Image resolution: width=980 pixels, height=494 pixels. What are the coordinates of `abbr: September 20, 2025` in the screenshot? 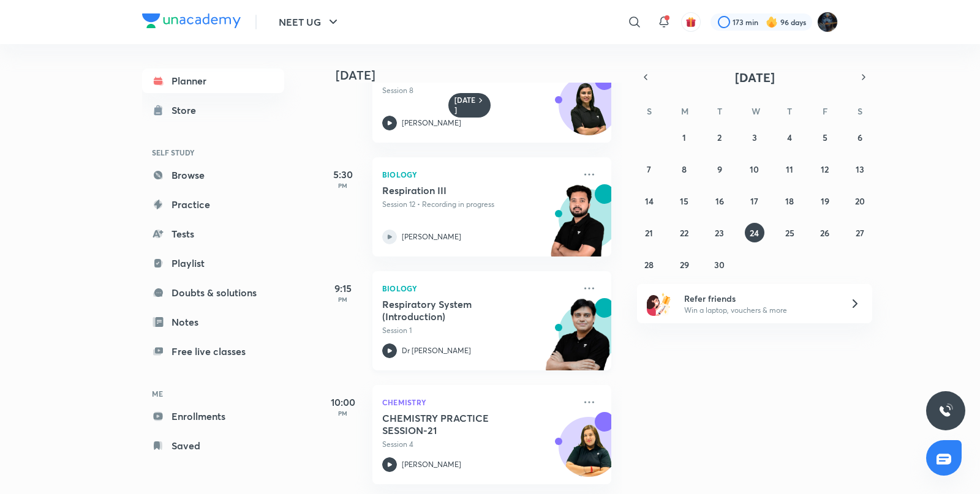 It's located at (860, 201).